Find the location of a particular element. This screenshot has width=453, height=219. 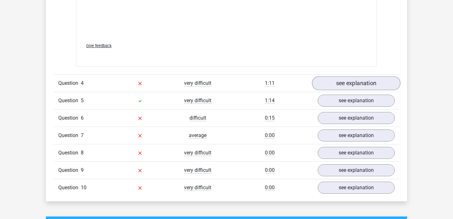

span: average is located at coordinates (198, 136).